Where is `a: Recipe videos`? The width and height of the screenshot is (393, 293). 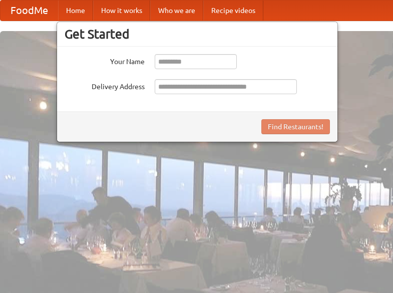
a: Recipe videos is located at coordinates (233, 11).